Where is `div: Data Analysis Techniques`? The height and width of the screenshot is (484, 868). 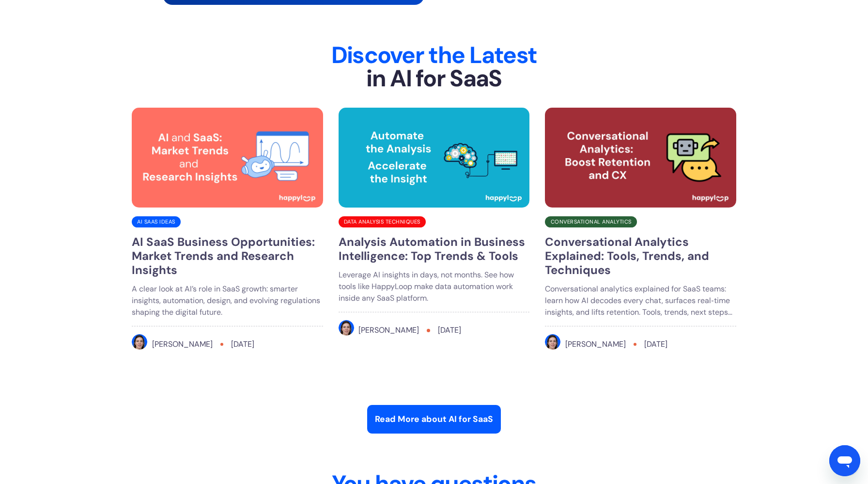
div: Data Analysis Techniques is located at coordinates (382, 222).